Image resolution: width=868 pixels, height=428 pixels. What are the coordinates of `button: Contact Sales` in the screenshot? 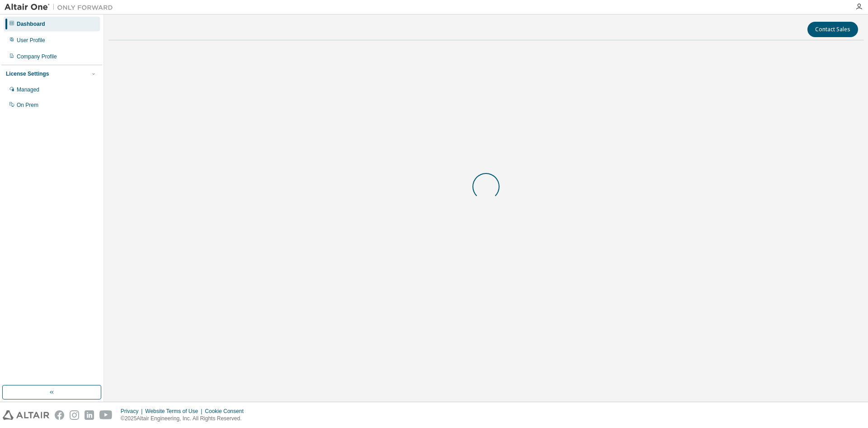 It's located at (833, 29).